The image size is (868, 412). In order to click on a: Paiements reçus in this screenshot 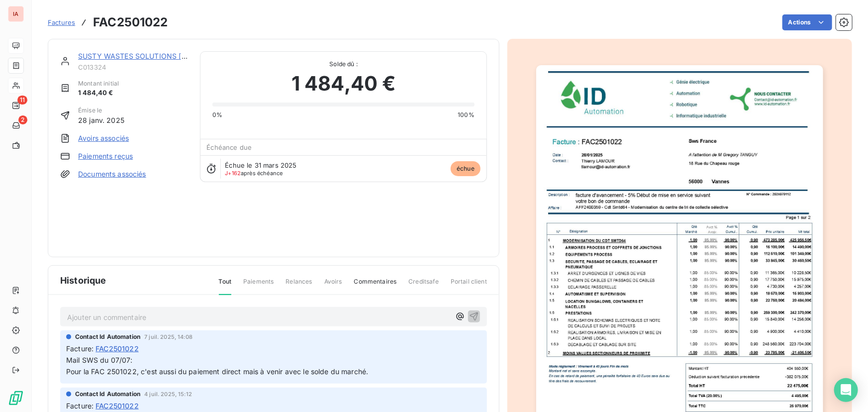, I will do `click(106, 156)`.